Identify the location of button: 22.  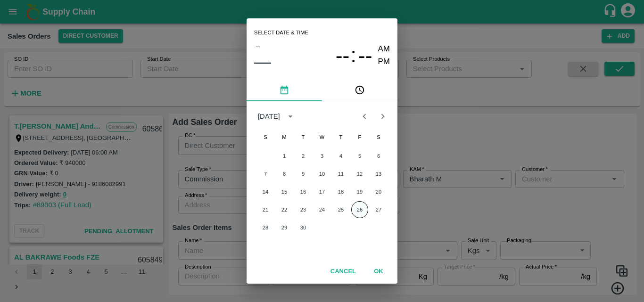
(284, 210).